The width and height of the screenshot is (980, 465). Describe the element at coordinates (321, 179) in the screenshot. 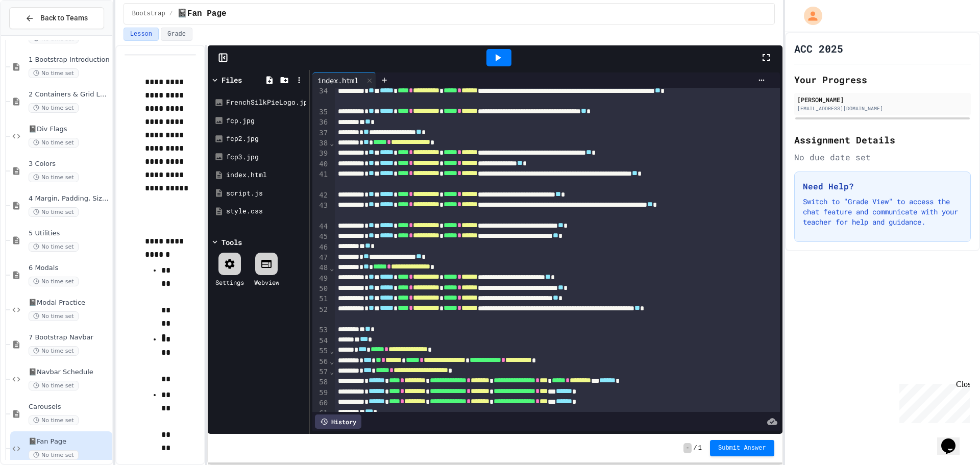

I see `div: 41` at that location.